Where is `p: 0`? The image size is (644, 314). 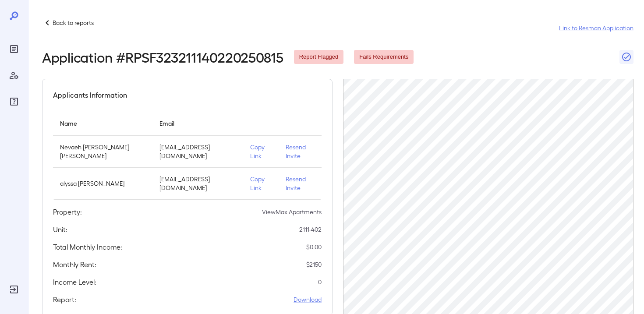 p: 0 is located at coordinates (320, 282).